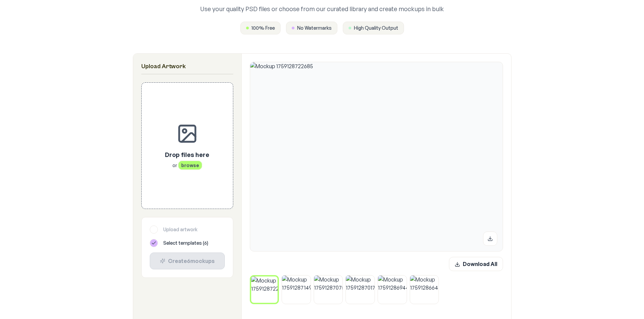 The height and width of the screenshot is (319, 644). I want to click on img: Mockup 1759128701764, so click(360, 290).